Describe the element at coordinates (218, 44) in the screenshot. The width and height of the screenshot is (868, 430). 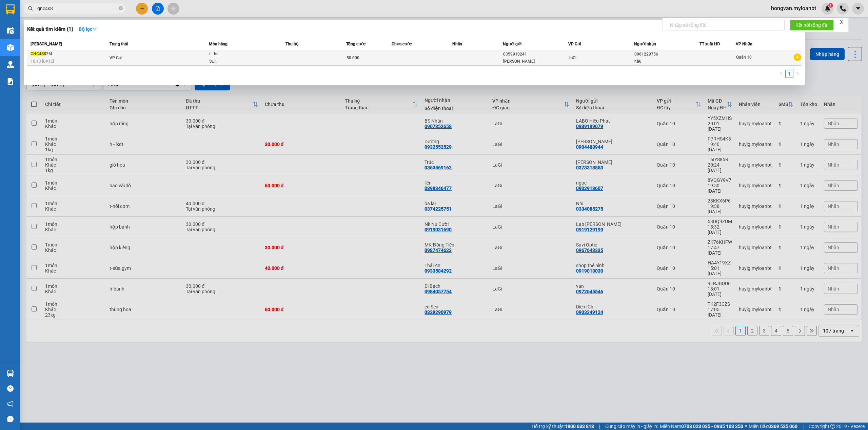
I see `span: Món hàng` at that location.